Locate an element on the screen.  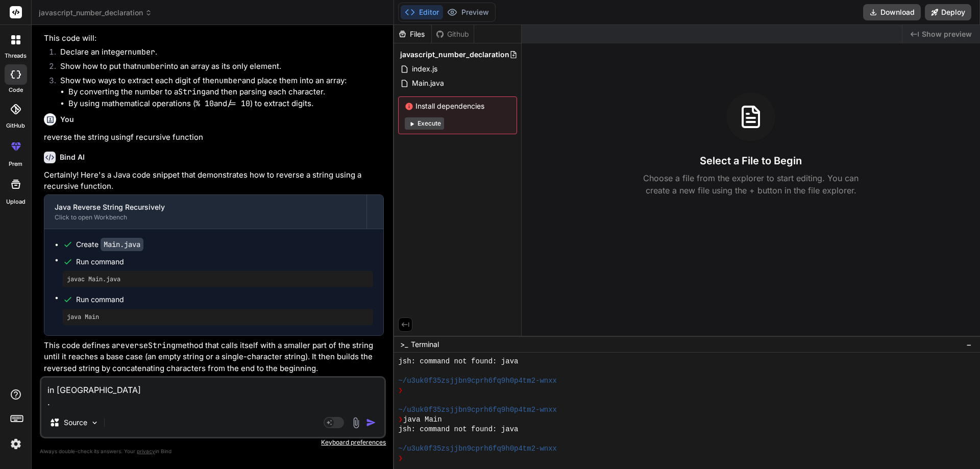
div: Create is located at coordinates (110, 244).